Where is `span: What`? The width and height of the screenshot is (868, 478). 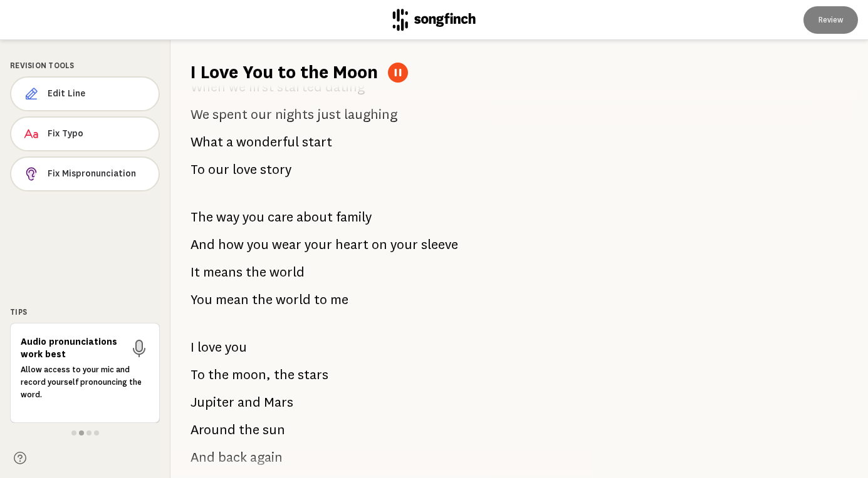 span: What is located at coordinates (207, 142).